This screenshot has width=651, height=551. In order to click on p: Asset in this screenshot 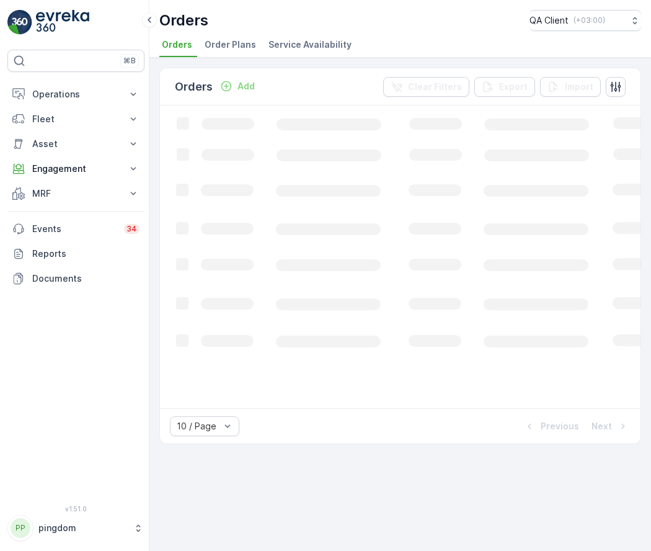, I will do `click(76, 144)`.